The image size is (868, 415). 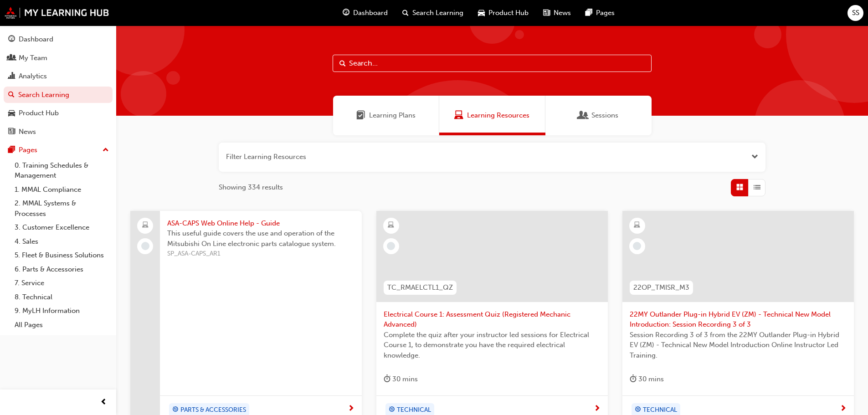 I want to click on span: ASA-CAPS Web Online Help - Guide, so click(x=261, y=223).